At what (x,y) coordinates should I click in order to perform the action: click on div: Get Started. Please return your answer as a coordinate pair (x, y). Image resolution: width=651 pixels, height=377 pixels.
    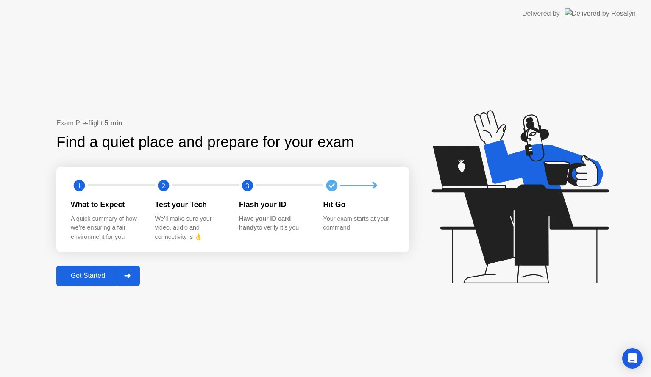
    Looking at the image, I should click on (88, 276).